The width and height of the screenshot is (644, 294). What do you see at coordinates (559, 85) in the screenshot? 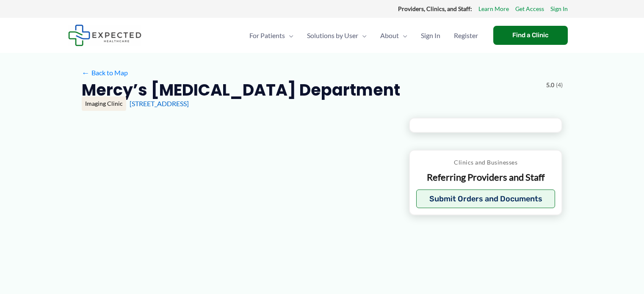
I see `span: (4)` at bounding box center [559, 85].